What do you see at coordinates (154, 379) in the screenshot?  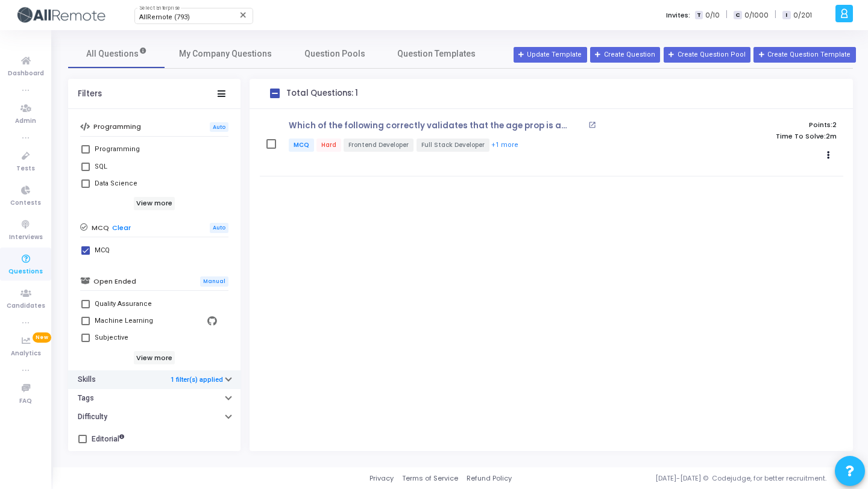 I see `button: Skills1 filter(s) applied` at bounding box center [154, 379].